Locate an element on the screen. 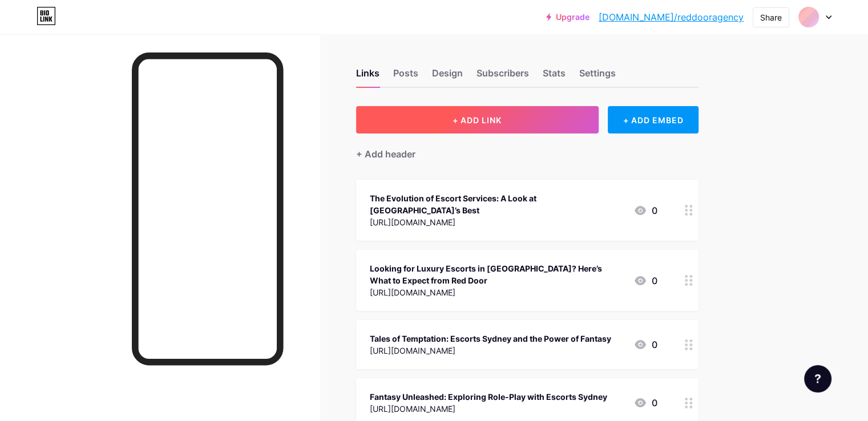 This screenshot has height=421, width=868. div: Design is located at coordinates (447, 76).